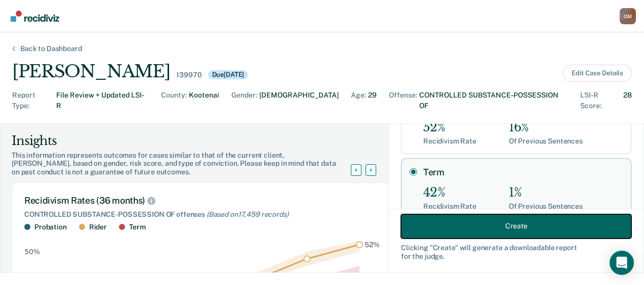 The image size is (644, 285). I want to click on div: Insights, so click(187, 141).